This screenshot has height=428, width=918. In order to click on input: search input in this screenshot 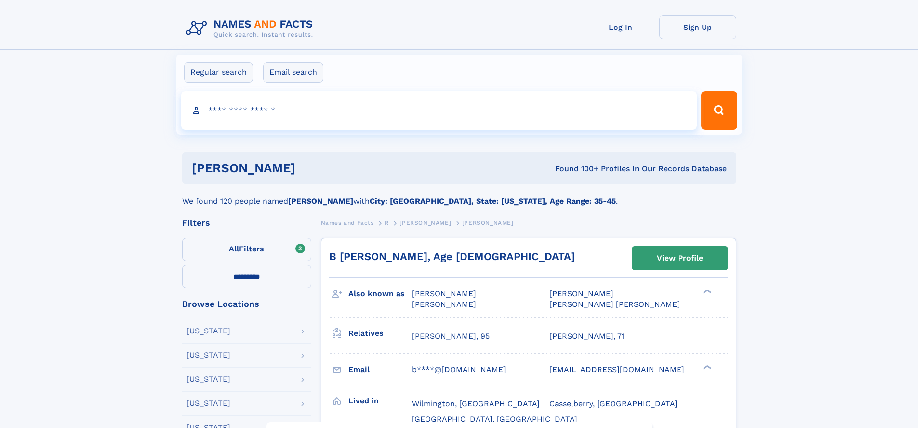, I will do `click(439, 110)`.